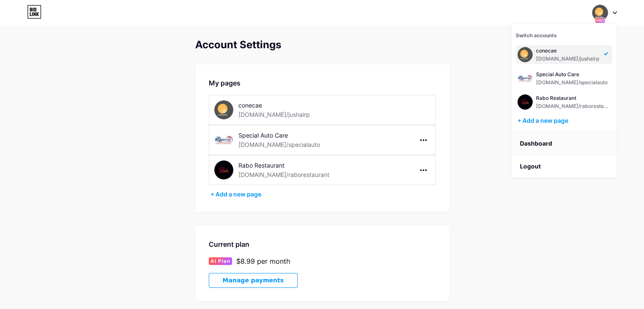 The image size is (644, 309). I want to click on span: Switch accounts, so click(536, 35).